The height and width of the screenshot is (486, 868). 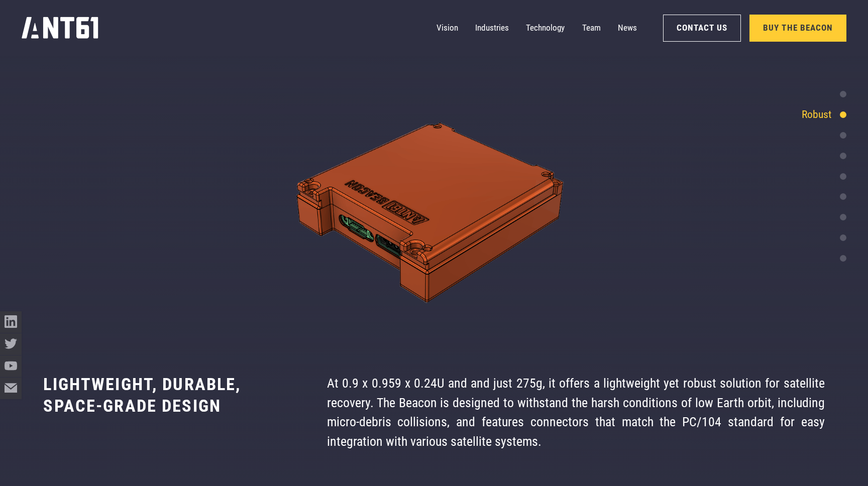 I want to click on div: Robust, so click(x=816, y=115).